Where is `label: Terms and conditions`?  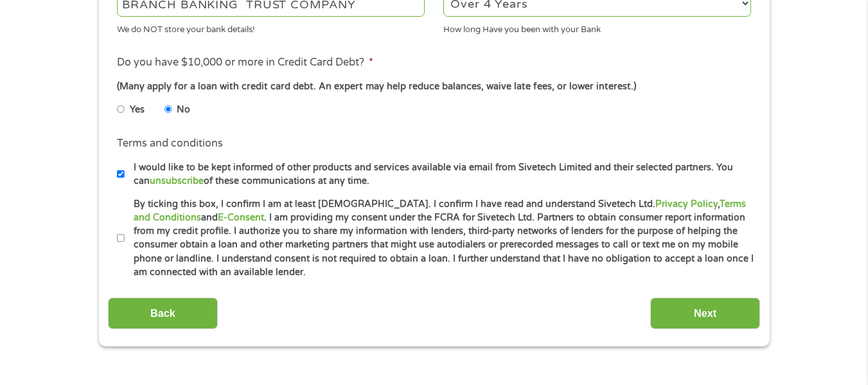
label: Terms and conditions is located at coordinates (169, 143).